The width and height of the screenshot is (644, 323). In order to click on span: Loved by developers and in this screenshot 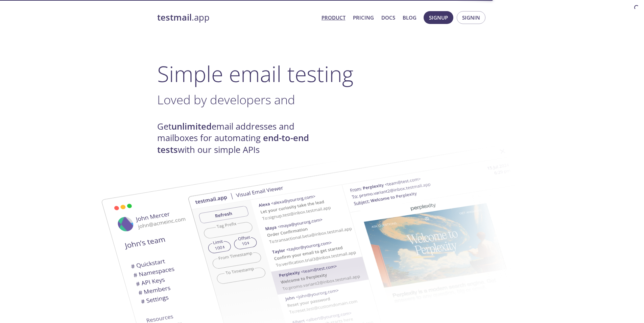, I will do `click(226, 100)`.